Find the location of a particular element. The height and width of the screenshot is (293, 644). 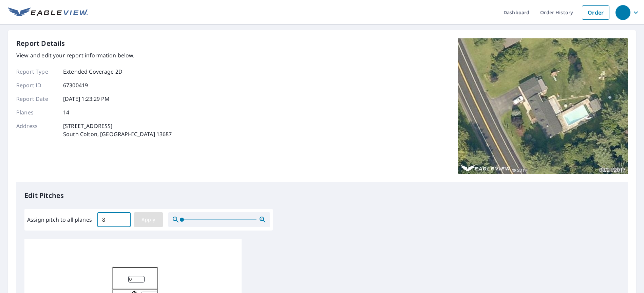

span: Apply is located at coordinates (148, 220).